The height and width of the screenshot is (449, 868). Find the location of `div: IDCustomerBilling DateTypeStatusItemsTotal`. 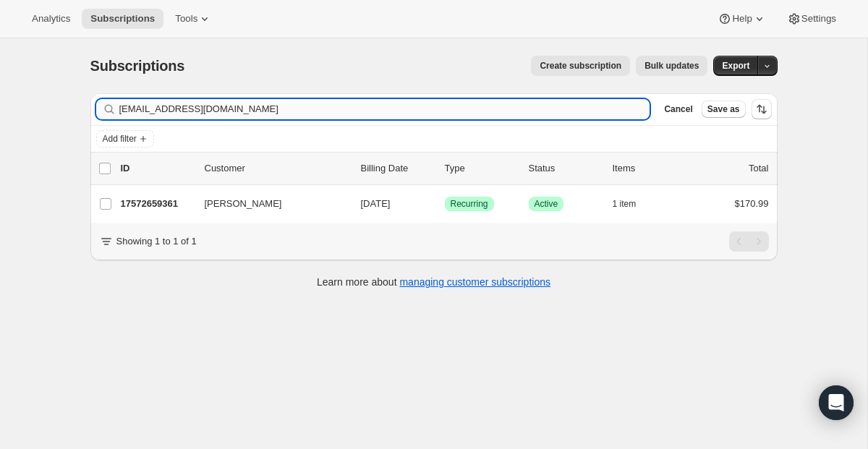

div: IDCustomerBilling DateTypeStatusItemsTotal is located at coordinates (445, 168).